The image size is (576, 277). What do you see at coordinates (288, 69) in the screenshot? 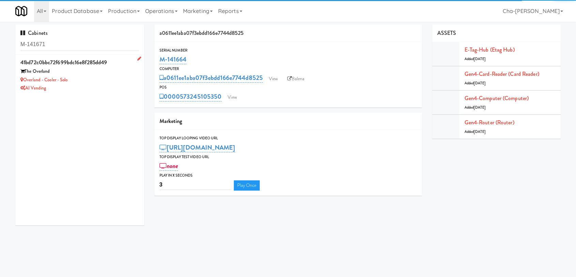
I see `div: Computer` at bounding box center [288, 69].